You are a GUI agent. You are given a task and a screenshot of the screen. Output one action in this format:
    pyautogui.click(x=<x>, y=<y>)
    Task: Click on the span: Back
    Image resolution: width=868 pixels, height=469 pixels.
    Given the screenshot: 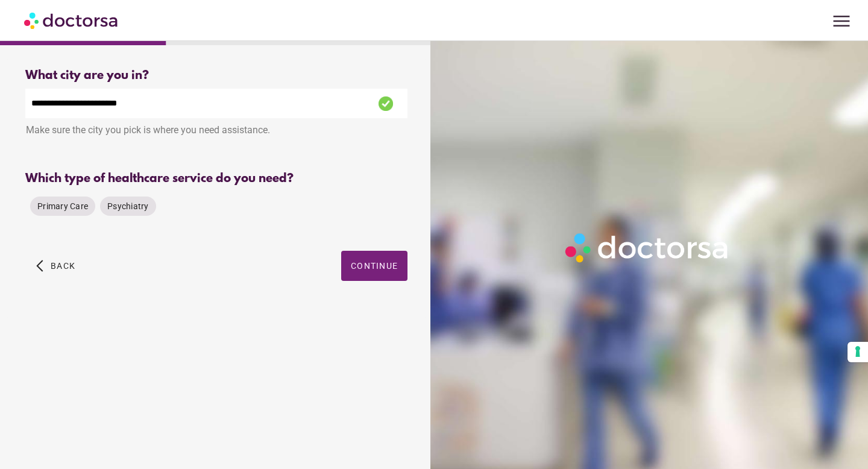 What is the action you would take?
    pyautogui.click(x=62, y=265)
    